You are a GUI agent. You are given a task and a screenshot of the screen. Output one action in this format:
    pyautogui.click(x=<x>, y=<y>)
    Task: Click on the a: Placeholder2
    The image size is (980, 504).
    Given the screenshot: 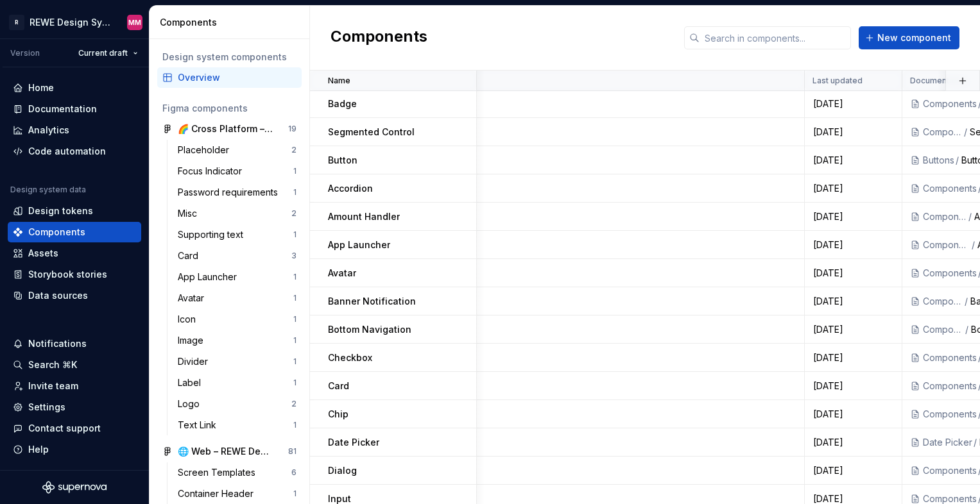 What is the action you would take?
    pyautogui.click(x=237, y=150)
    